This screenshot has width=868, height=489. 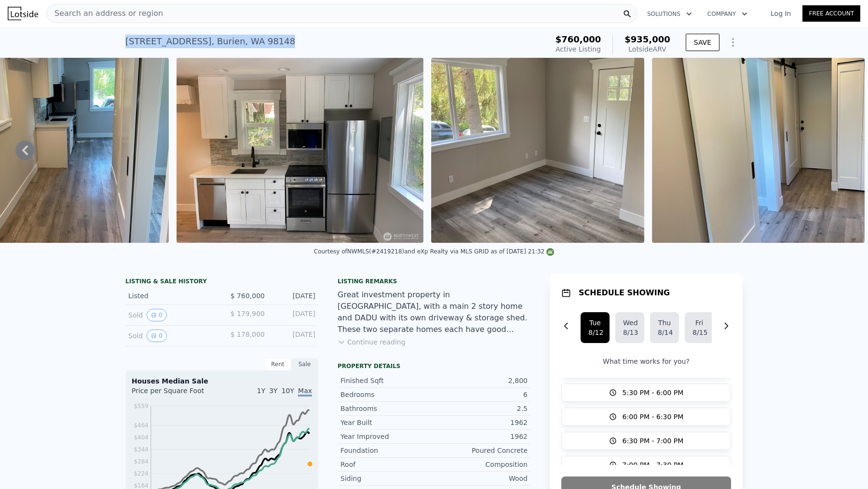 What do you see at coordinates (140, 406) in the screenshot?
I see `tspan: $559` at bounding box center [140, 406].